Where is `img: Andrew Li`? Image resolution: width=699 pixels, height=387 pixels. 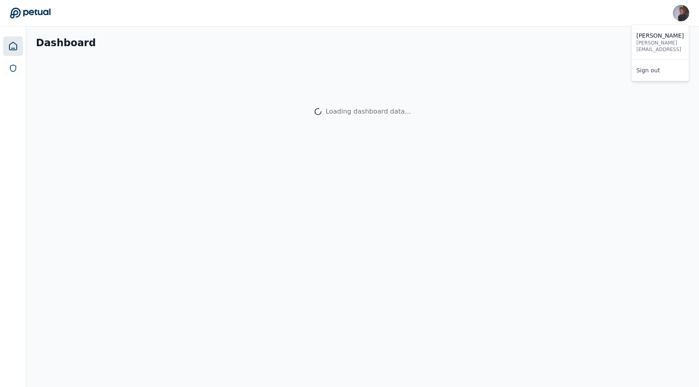
img: Andrew Li is located at coordinates (681, 13).